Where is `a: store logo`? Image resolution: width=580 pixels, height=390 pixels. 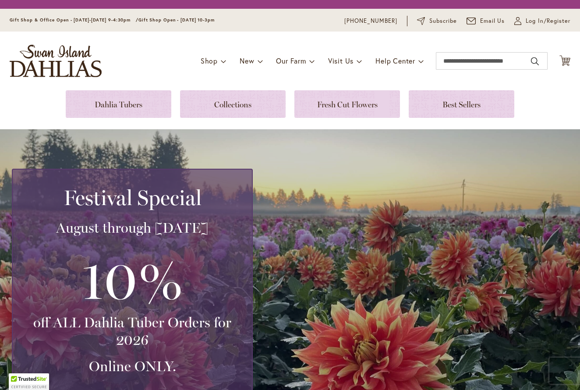 a: store logo is located at coordinates (56, 61).